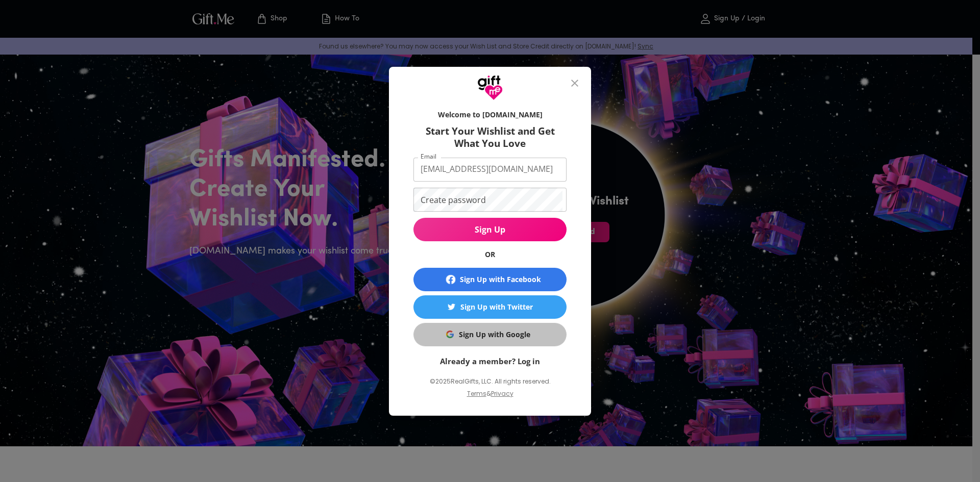  Describe the element at coordinates (490, 280) in the screenshot. I see `button: Sign Up with Facebook` at that location.